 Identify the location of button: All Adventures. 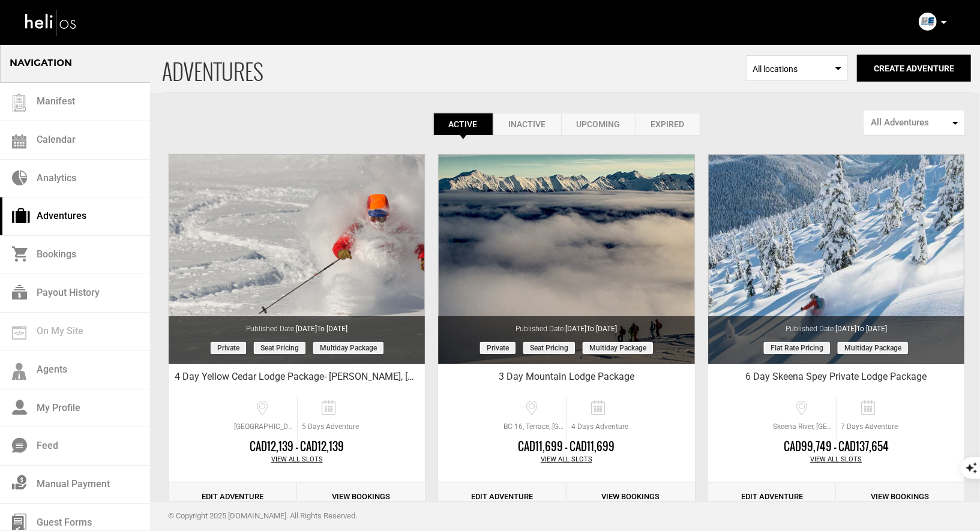
(914, 122).